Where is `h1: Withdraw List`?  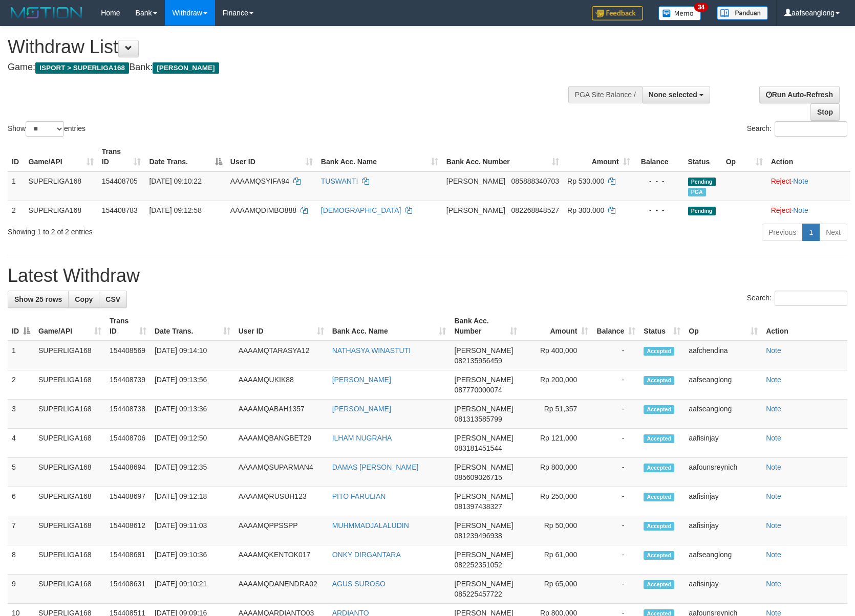 h1: Withdraw List is located at coordinates (283, 47).